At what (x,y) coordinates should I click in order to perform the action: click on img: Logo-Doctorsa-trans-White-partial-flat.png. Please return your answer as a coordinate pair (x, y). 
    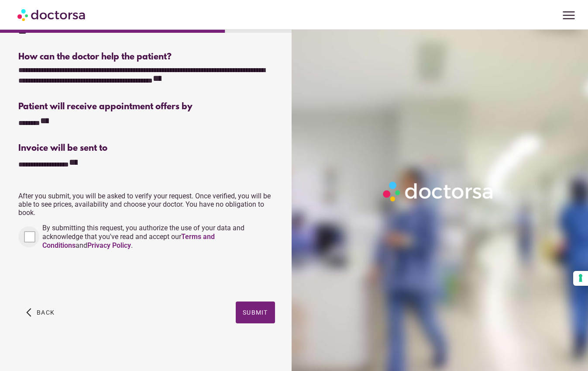
    Looking at the image, I should click on (439, 191).